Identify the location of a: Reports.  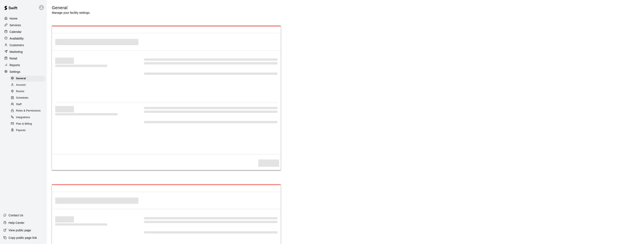
(23, 65).